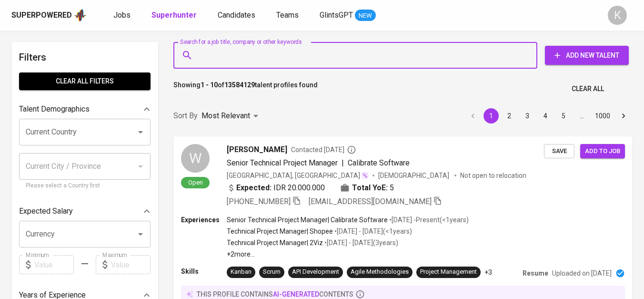 This screenshot has width=644, height=299. I want to click on b: 13584129, so click(239, 84).